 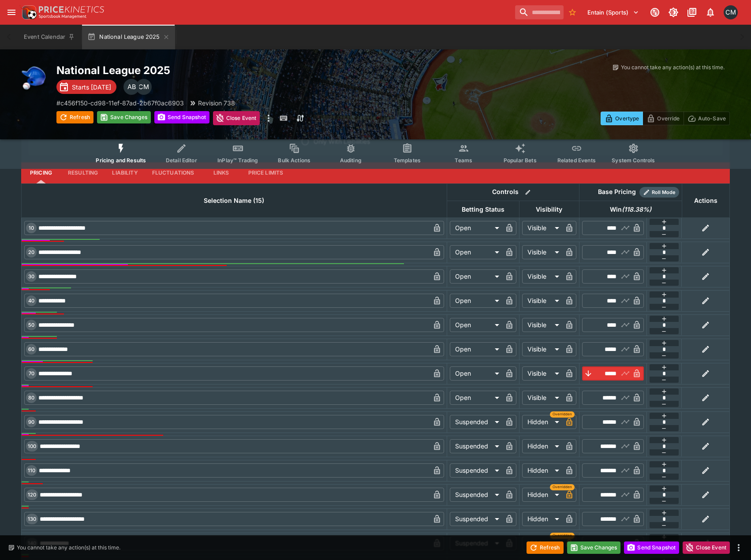 What do you see at coordinates (539, 13) in the screenshot?
I see `input: search` at bounding box center [539, 13].